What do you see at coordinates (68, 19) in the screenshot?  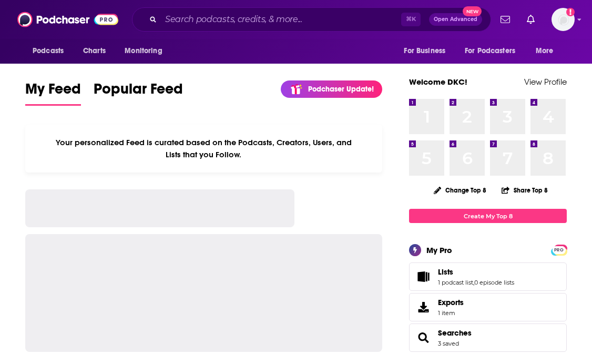 I see `a: Podchaser - Follow, Share and Rate Podcasts` at bounding box center [68, 19].